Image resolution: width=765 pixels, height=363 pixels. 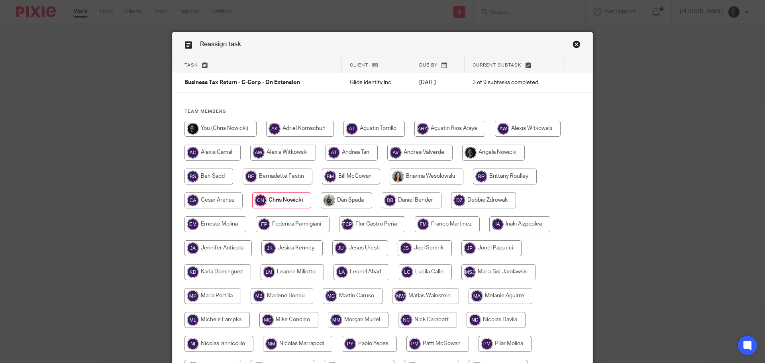 What do you see at coordinates (383, 112) in the screenshot?
I see `h4: Team members` at bounding box center [383, 112].